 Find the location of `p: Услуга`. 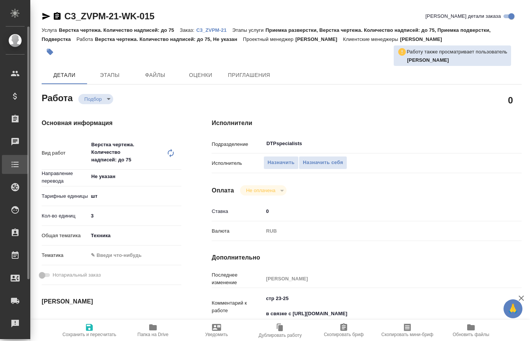

p: Услуга is located at coordinates (50, 30).